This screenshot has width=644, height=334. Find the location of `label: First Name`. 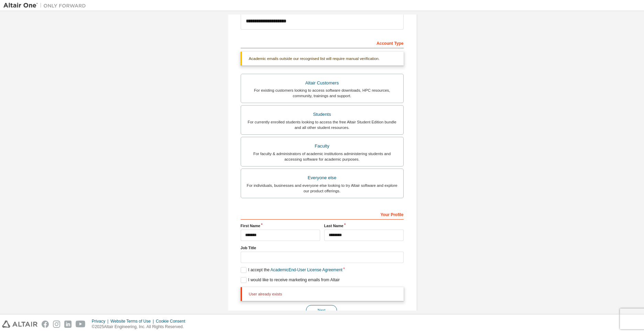

label: First Name is located at coordinates (280, 226).